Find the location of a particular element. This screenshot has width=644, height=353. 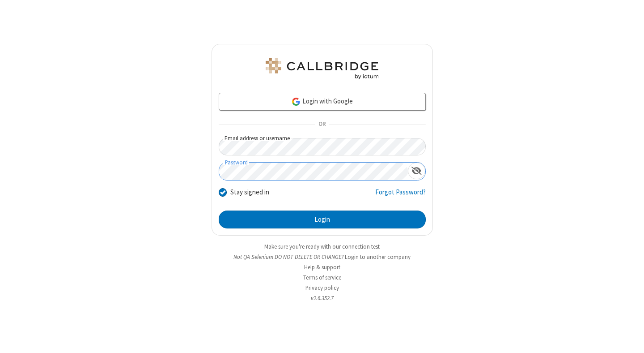

label: Stay signed in is located at coordinates (250, 192).